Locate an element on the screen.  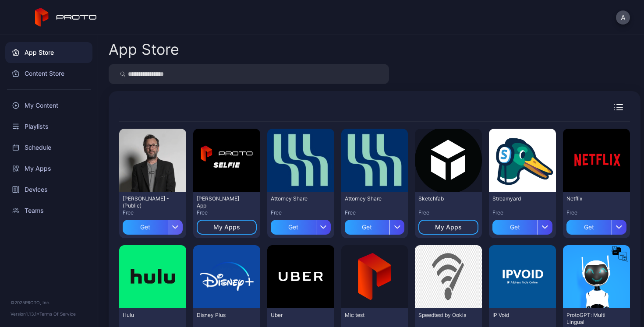
div: Disney Plus is located at coordinates (221, 315).